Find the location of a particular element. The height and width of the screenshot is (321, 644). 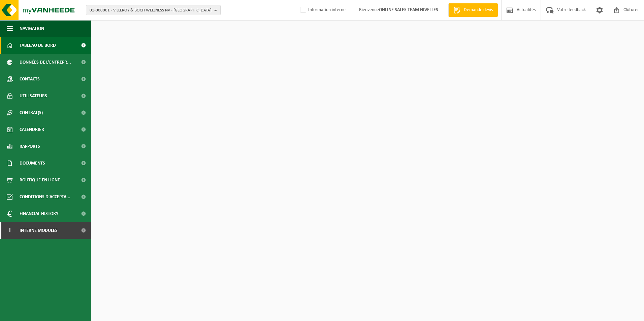

span: Conditions d'accepta... is located at coordinates (45, 197).